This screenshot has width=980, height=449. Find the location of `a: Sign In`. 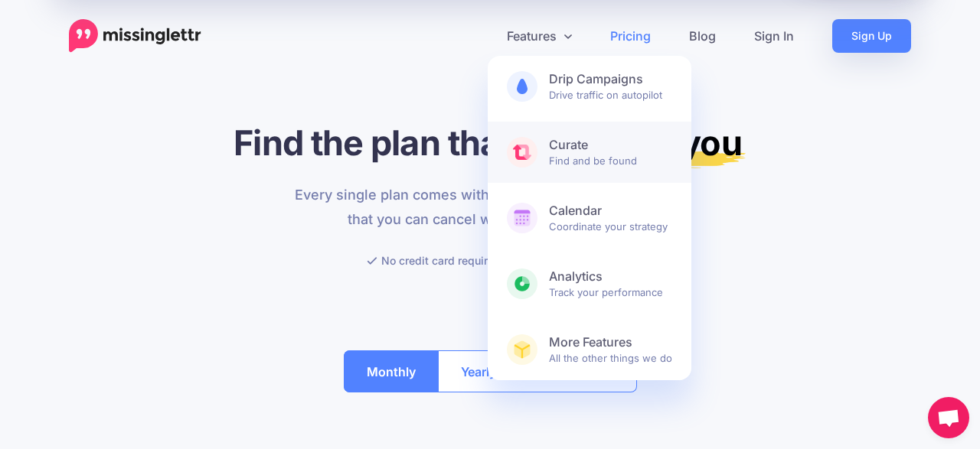

a: Sign In is located at coordinates (774, 36).